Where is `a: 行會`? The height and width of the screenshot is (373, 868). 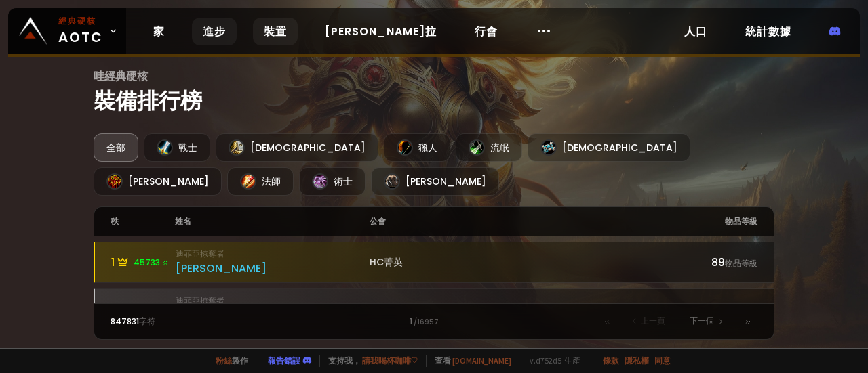
a: 行會 is located at coordinates (486, 31).